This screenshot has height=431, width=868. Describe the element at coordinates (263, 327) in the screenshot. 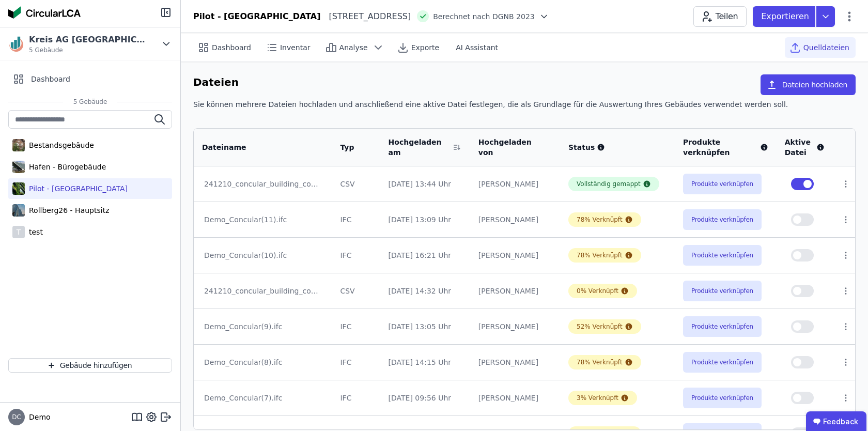

I see `div: Demo_Concular(9).ifc` at that location.